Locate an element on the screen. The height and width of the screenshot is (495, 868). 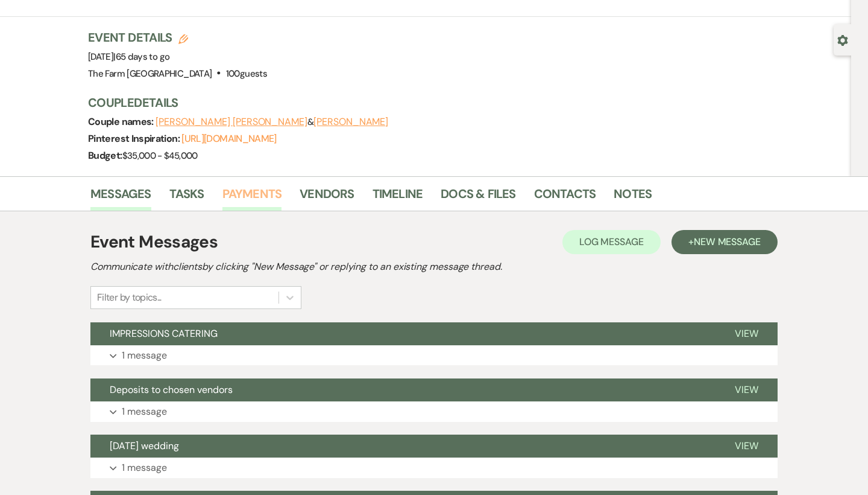
button: +New Message is located at coordinates (724, 242).